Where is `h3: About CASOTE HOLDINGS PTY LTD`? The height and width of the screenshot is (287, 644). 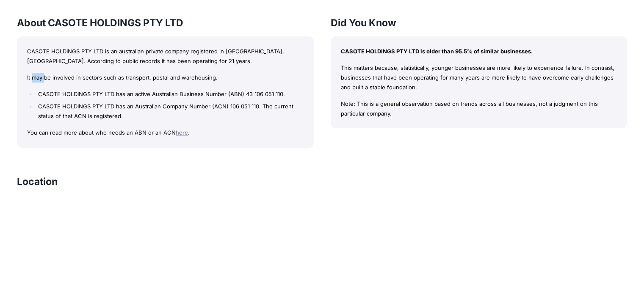
h3: About CASOTE HOLDINGS PTY LTD is located at coordinates (165, 23).